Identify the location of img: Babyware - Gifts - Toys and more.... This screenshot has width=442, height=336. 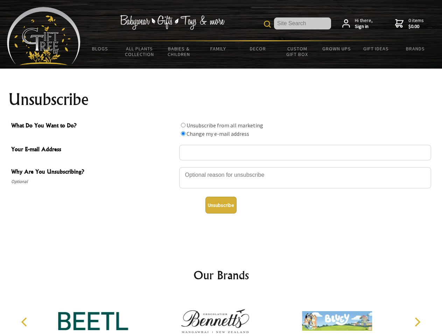
(44, 36).